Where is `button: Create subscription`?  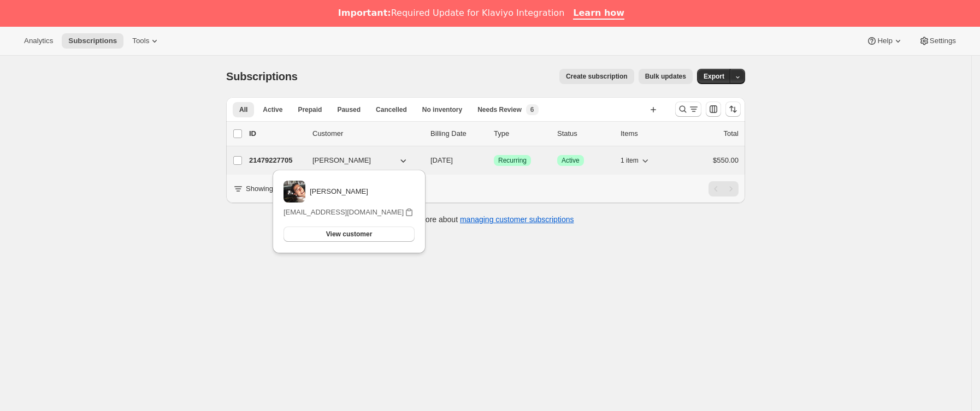
button: Create subscription is located at coordinates (596, 76).